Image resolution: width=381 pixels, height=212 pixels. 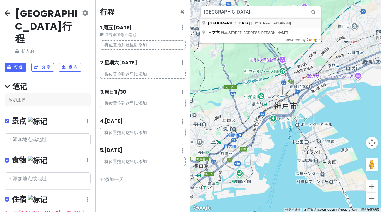 What do you see at coordinates (214, 32) in the screenshot?
I see `font: 三之宫` at bounding box center [214, 32].